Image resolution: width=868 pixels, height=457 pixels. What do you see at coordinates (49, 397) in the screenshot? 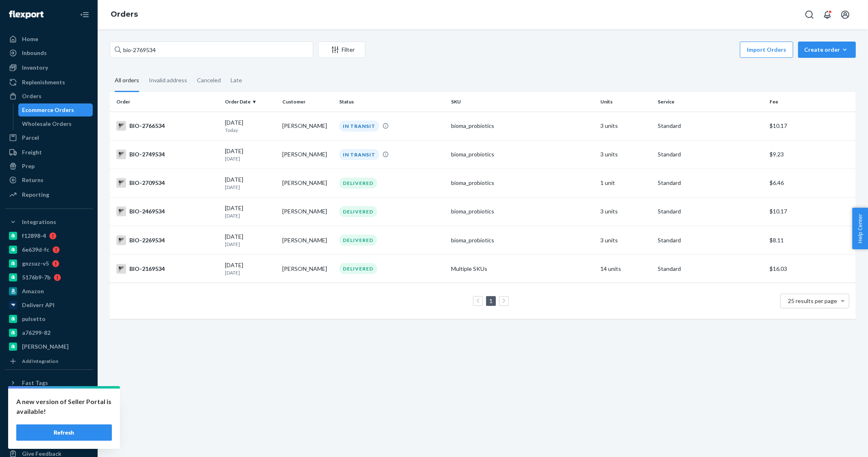
I see `a: Add Fast Tag` at bounding box center [49, 397].